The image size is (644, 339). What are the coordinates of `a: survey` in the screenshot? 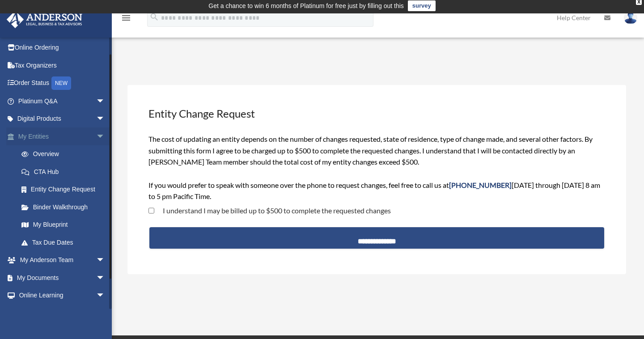 It's located at (422, 6).